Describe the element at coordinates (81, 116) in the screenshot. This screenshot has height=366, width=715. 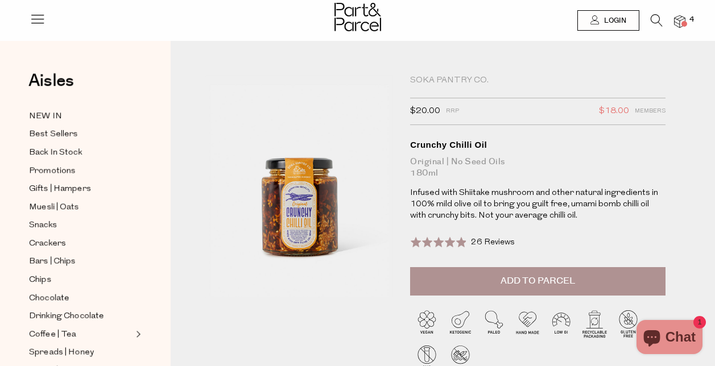
I see `a: NEW IN` at that location.